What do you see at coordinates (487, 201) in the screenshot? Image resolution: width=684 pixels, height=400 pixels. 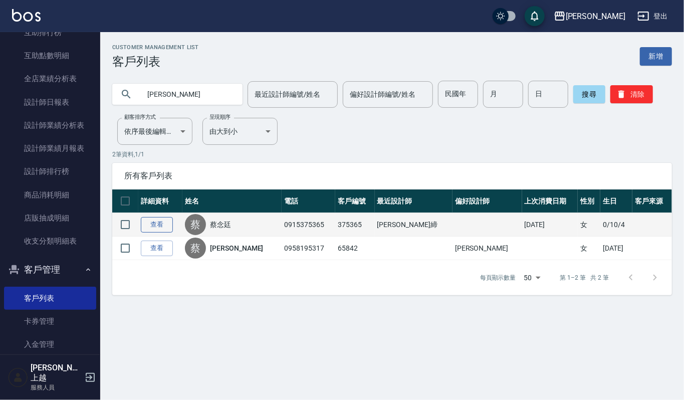 I see `th: 偏好設計師` at bounding box center [487, 201].